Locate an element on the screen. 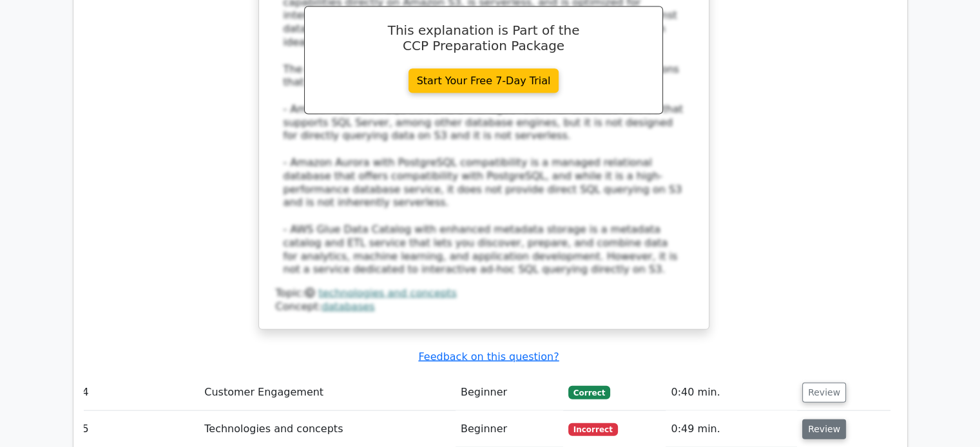 The image size is (980, 447). a: technologies and concepts is located at coordinates (387, 293).